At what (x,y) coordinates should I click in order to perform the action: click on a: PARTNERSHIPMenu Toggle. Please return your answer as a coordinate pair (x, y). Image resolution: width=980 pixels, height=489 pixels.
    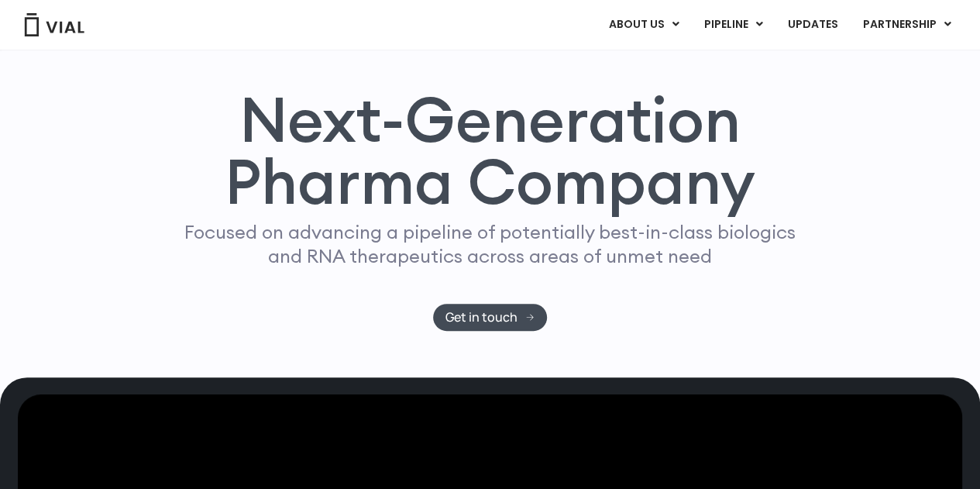
    Looking at the image, I should click on (908, 25).